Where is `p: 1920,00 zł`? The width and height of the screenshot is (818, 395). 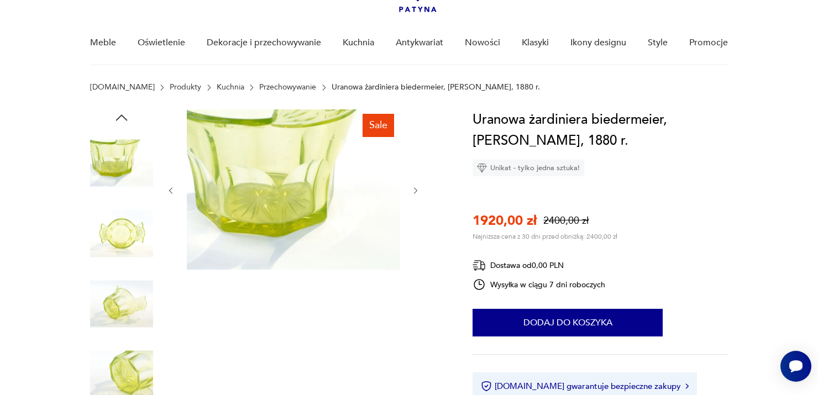 p: 1920,00 zł is located at coordinates (504, 220).